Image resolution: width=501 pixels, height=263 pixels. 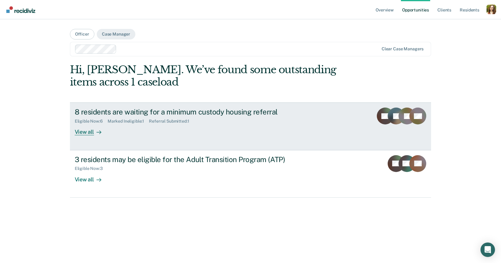 What do you see at coordinates (91, 169) in the screenshot?
I see `div: Eligible Now : 3` at bounding box center [91, 169].